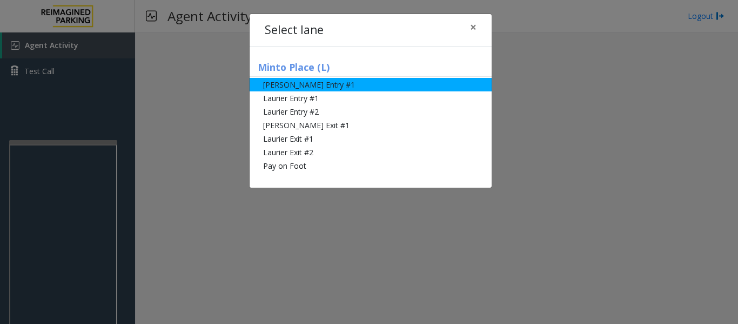  What do you see at coordinates (371, 111) in the screenshot?
I see `li: Laurier Entry #2` at bounding box center [371, 111].